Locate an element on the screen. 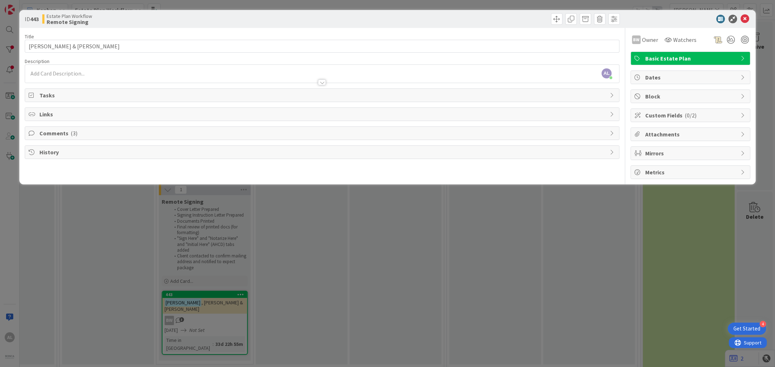  span: ( 3 ) is located at coordinates (74, 133).